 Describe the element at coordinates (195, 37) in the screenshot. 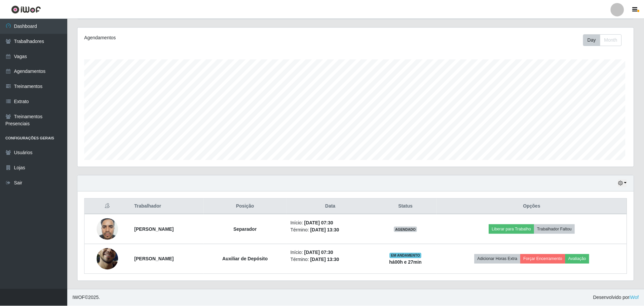

I see `div: Agendamentos` at that location.